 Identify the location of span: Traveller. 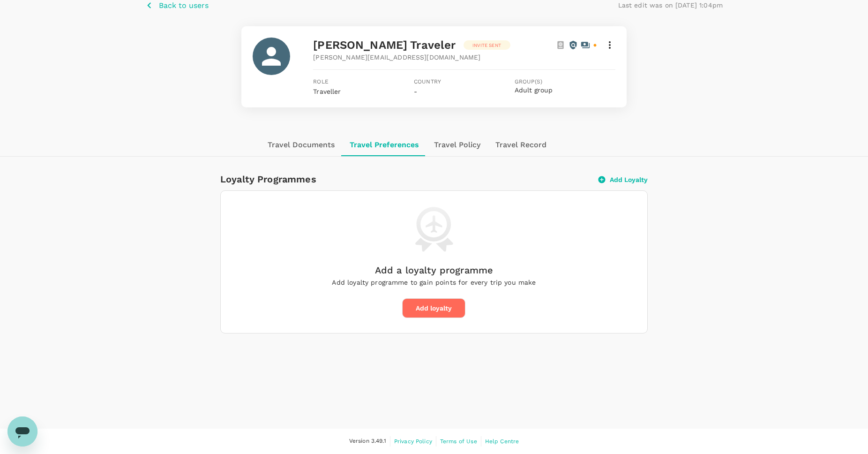
(327, 91).